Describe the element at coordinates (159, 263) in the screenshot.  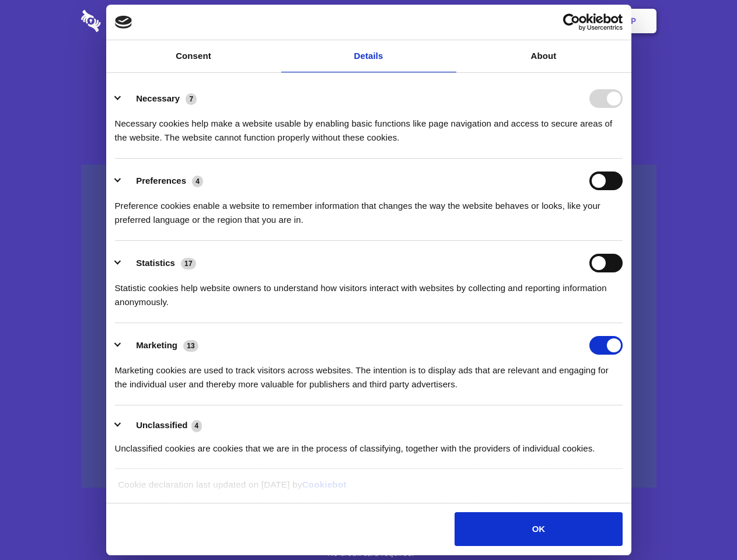
I see `button: Statistics (17)` at that location.